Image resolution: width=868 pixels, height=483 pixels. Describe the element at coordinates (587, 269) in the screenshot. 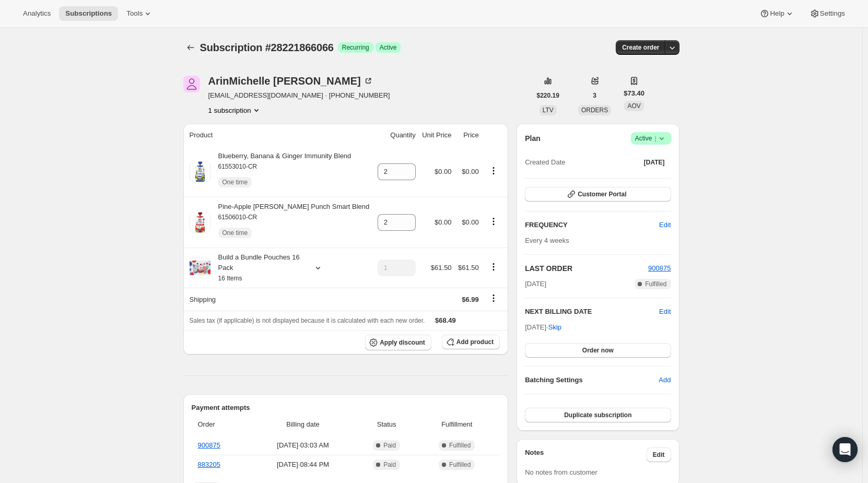

I see `h2: LAST ORDER` at that location.